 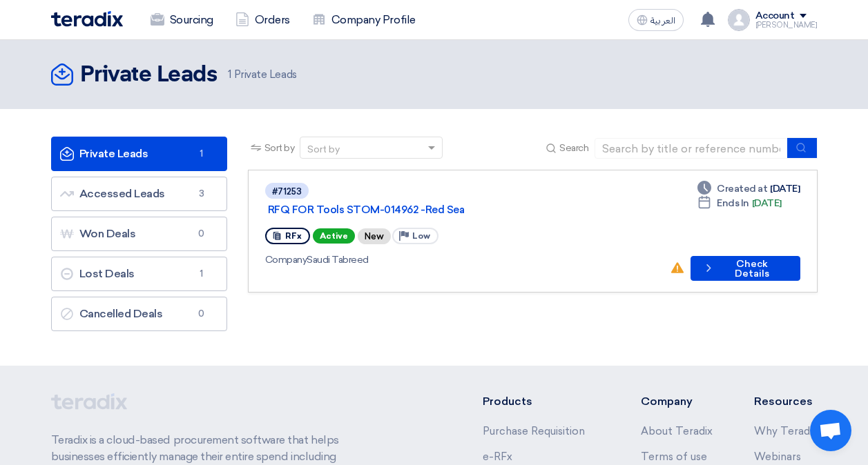 What do you see at coordinates (182, 20) in the screenshot?
I see `a: Sourcing` at bounding box center [182, 20].